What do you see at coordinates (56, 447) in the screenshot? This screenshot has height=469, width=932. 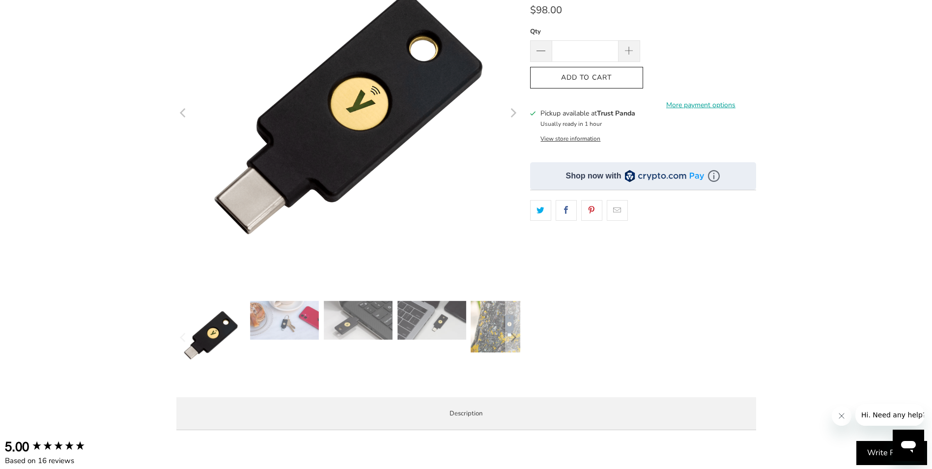 I see `div: Overall product rating out of 5: 5.00` at bounding box center [56, 447].